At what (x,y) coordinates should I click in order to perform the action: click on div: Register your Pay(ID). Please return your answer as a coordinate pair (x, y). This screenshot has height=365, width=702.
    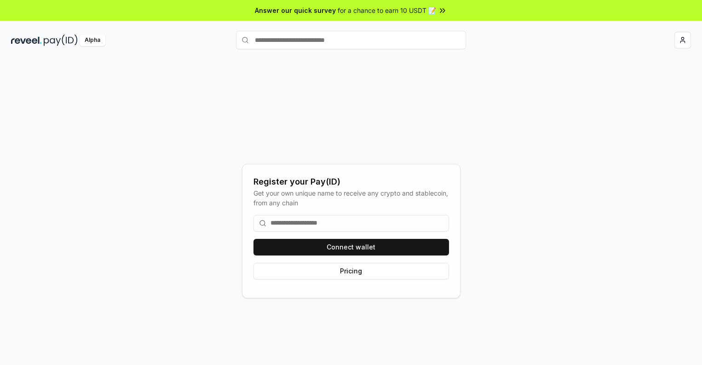
    Looking at the image, I should click on (351, 182).